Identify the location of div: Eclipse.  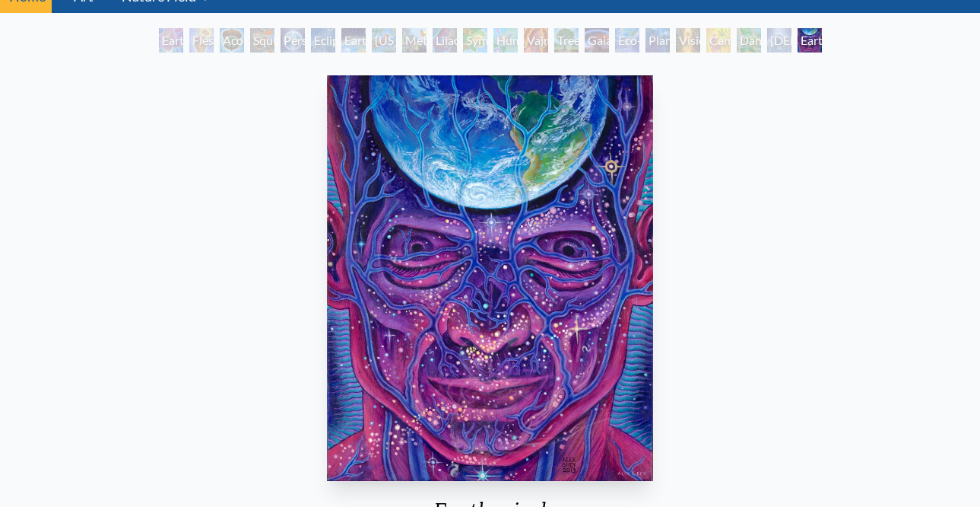
(324, 41).